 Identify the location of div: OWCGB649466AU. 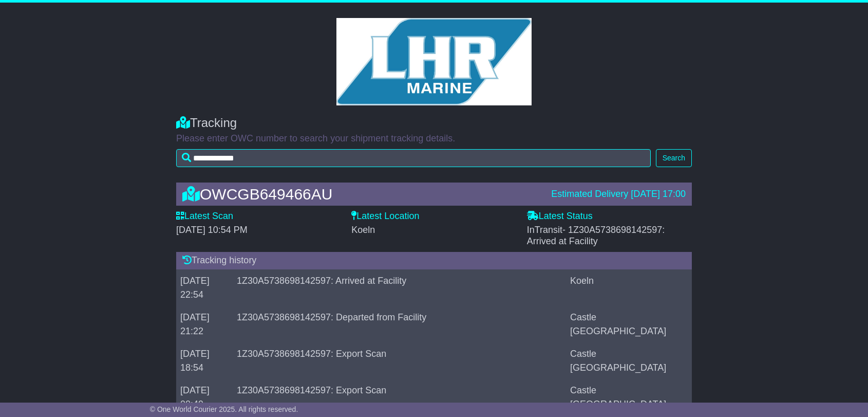
(362, 194).